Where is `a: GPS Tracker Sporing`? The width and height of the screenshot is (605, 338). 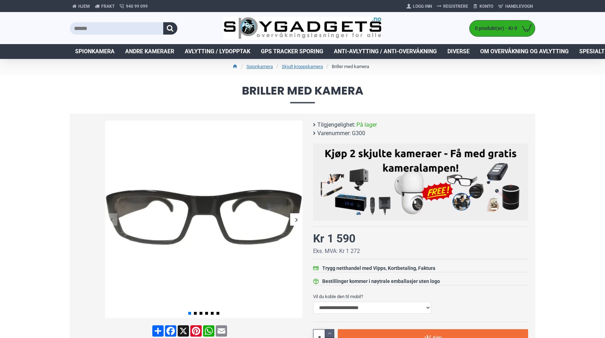 a: GPS Tracker Sporing is located at coordinates (292, 51).